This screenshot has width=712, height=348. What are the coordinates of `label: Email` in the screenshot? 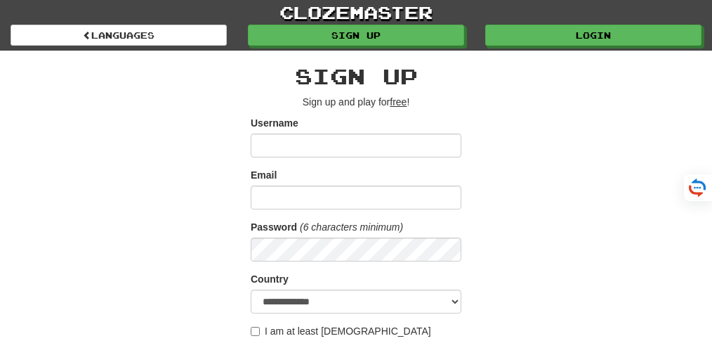 It's located at (263, 175).